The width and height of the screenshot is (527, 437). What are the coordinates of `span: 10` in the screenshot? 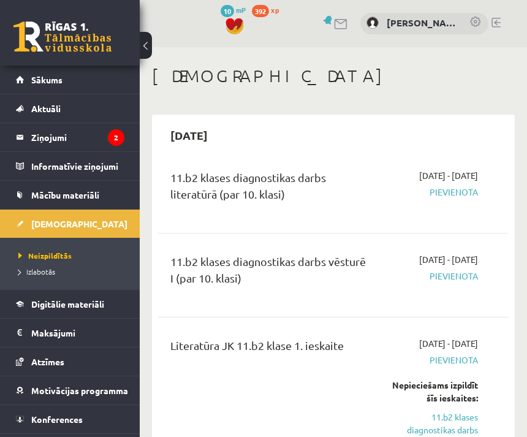 It's located at (227, 11).